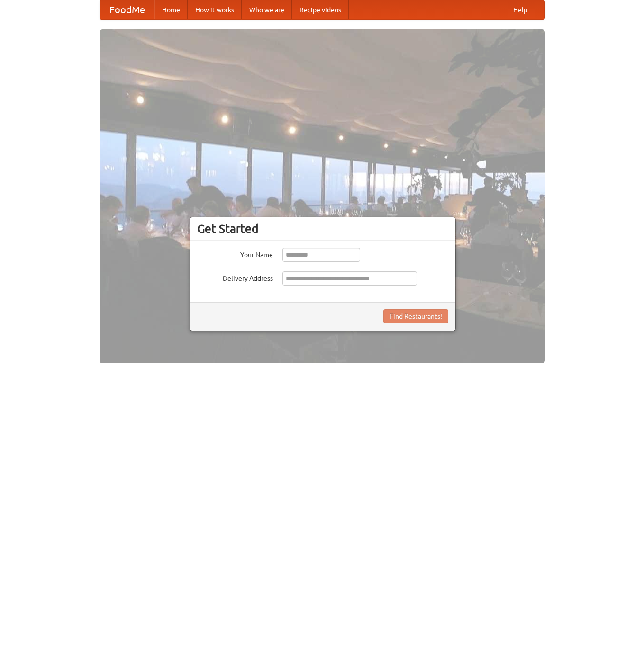 The image size is (644, 670). What do you see at coordinates (520, 10) in the screenshot?
I see `a: Help` at bounding box center [520, 10].